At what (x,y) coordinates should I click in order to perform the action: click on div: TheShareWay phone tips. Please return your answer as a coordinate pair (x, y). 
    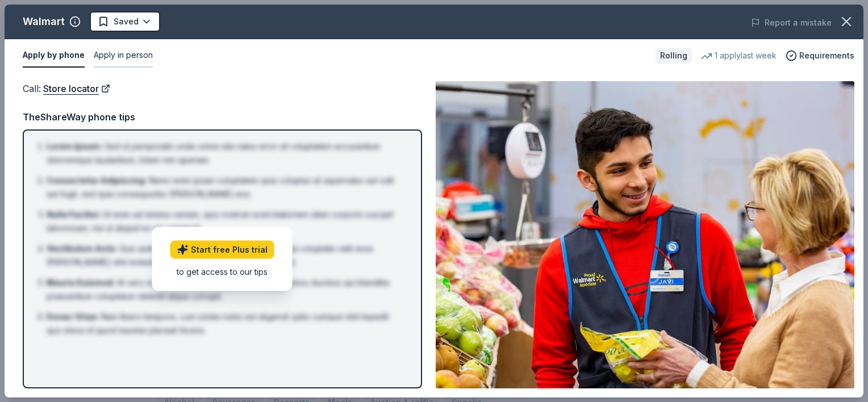
    Looking at the image, I should click on (222, 117).